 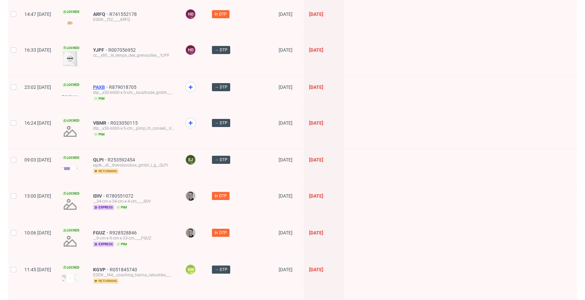 What do you see at coordinates (101, 14) in the screenshot?
I see `a: ARFQ` at bounding box center [101, 14].